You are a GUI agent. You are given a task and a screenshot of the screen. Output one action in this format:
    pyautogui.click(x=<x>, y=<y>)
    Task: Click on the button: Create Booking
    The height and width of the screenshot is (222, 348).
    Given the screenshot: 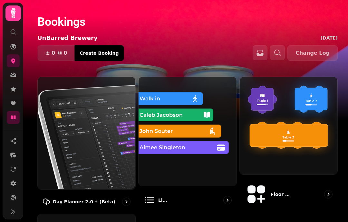 What is the action you would take?
    pyautogui.click(x=99, y=53)
    